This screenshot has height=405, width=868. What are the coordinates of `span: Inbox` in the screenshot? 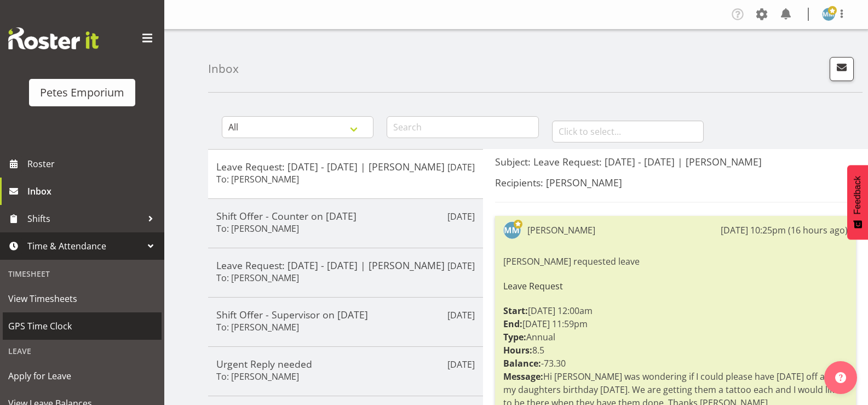 It's located at (93, 191).